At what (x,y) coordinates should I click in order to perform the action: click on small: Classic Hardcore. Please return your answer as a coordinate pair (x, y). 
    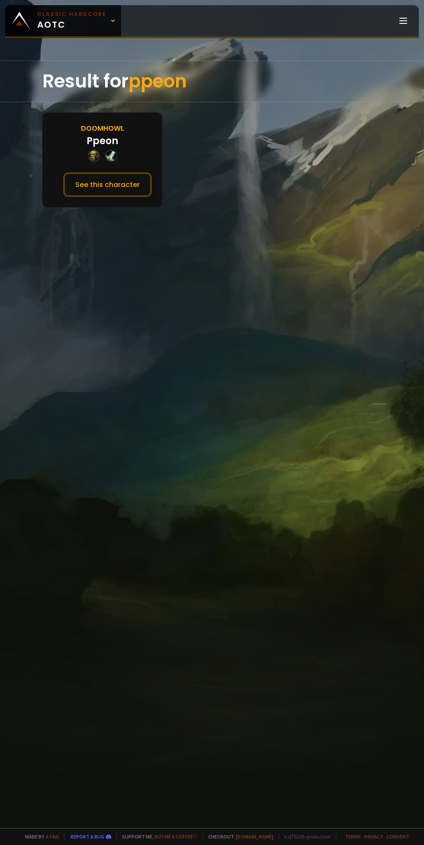
    Looking at the image, I should click on (72, 14).